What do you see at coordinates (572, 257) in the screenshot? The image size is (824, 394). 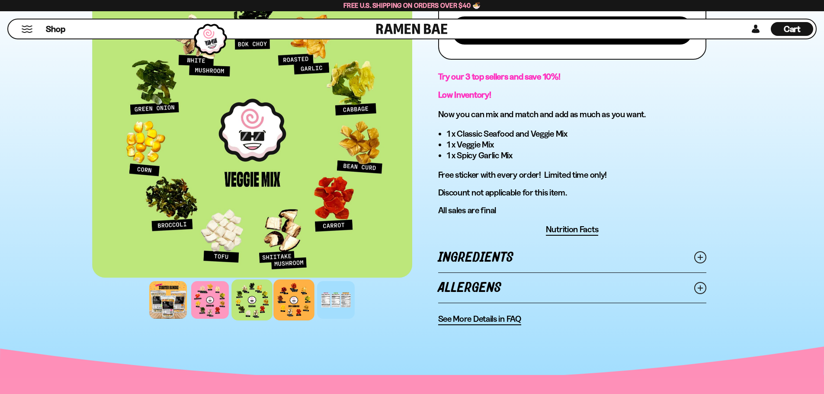 I see `a: Ingredients` at bounding box center [572, 257].